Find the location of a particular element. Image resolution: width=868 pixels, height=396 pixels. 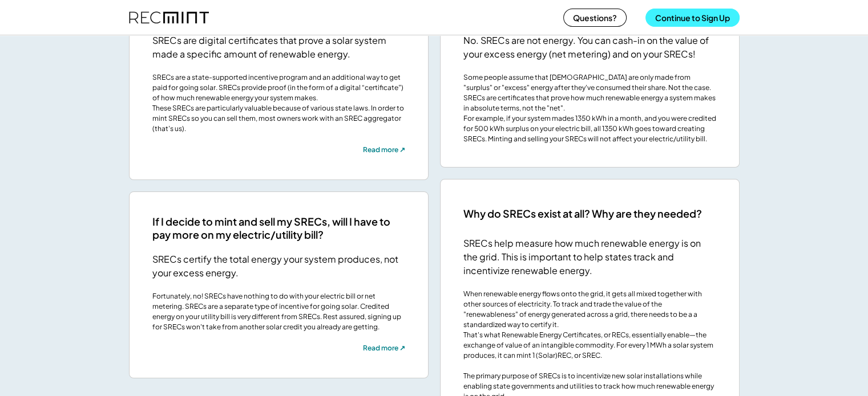

div: SRECs are digital certificates that prove a solar system made a specific amount of renewable energy. is located at coordinates (278, 47).